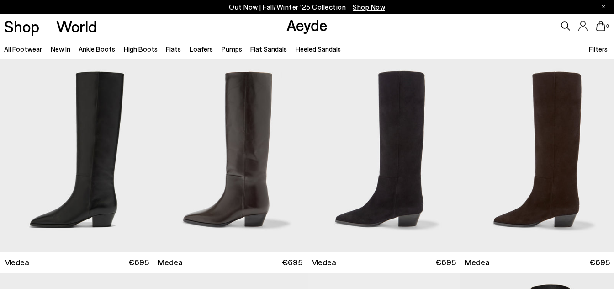 Image resolution: width=614 pixels, height=289 pixels. Describe the element at coordinates (369, 7) in the screenshot. I see `span: Navigate to /collections/new-in` at that location.